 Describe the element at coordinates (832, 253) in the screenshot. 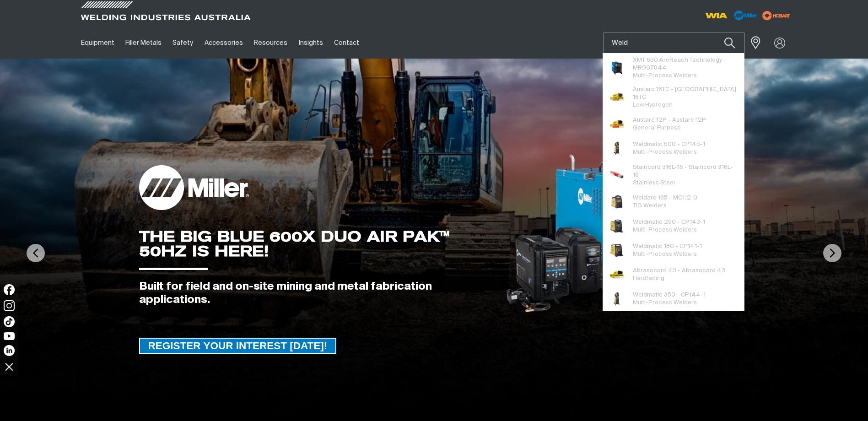

I see `img: NextArrow` at that location.